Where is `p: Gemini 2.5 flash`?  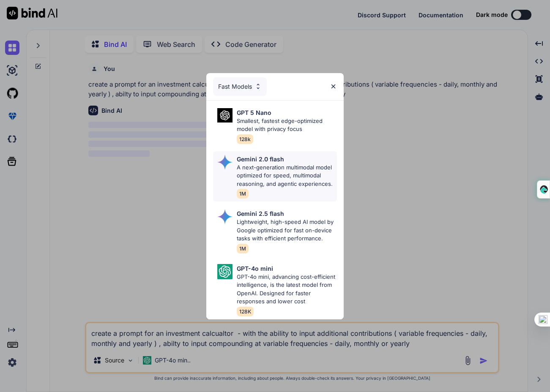
p: Gemini 2.5 flash is located at coordinates (260, 213).